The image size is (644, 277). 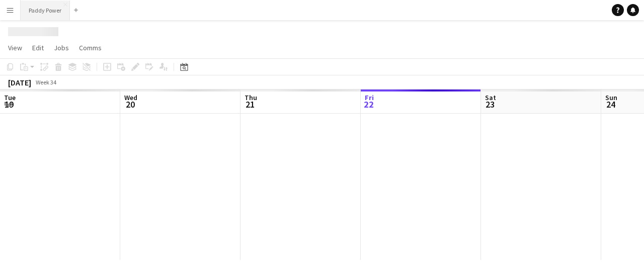 What do you see at coordinates (489, 104) in the screenshot?
I see `span: 23` at bounding box center [489, 104].